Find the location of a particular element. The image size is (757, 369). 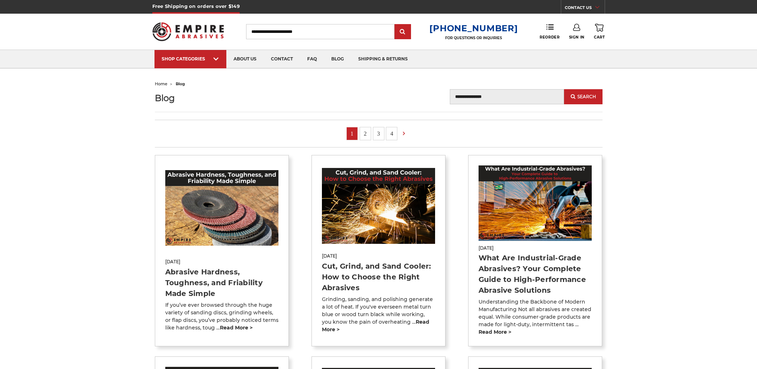

button: Search is located at coordinates (583, 97).